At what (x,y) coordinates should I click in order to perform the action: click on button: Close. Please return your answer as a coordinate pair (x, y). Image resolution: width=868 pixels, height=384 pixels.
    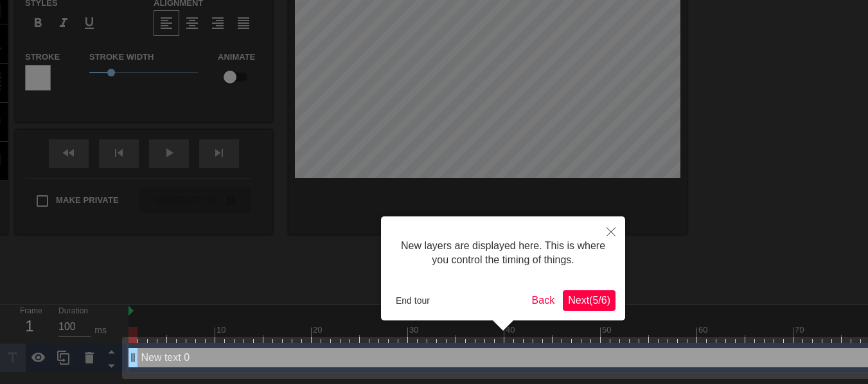
    Looking at the image, I should click on (611, 231).